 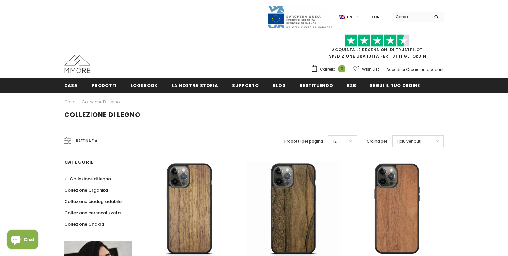 What do you see at coordinates (86, 190) in the screenshot?
I see `span: Collezione Organika` at bounding box center [86, 190].